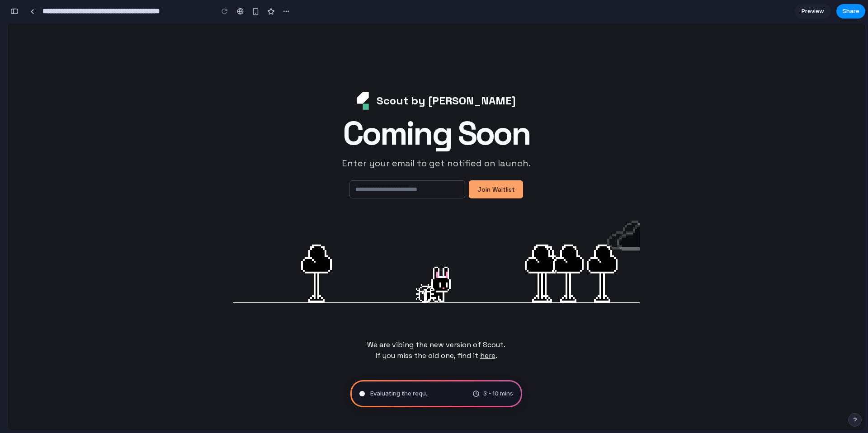 Image resolution: width=868 pixels, height=433 pixels. I want to click on p: We are vibing the new version of Scout. If you miss the old one, find it ., so click(429, 316).